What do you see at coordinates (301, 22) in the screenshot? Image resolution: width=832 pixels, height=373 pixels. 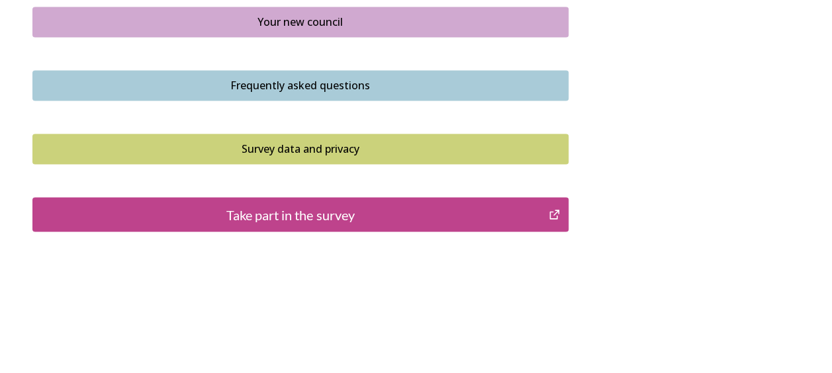 I see `div: Your new council` at bounding box center [301, 22].